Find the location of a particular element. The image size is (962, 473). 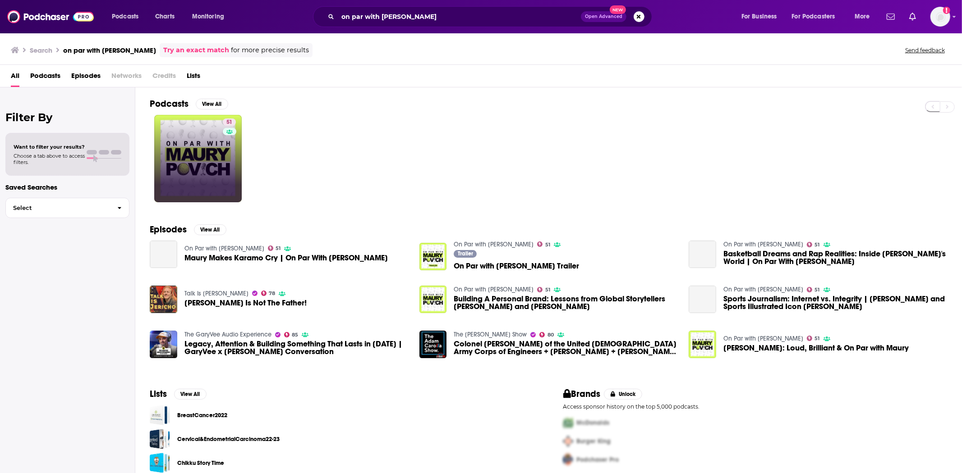

span: 85 is located at coordinates (295, 335).